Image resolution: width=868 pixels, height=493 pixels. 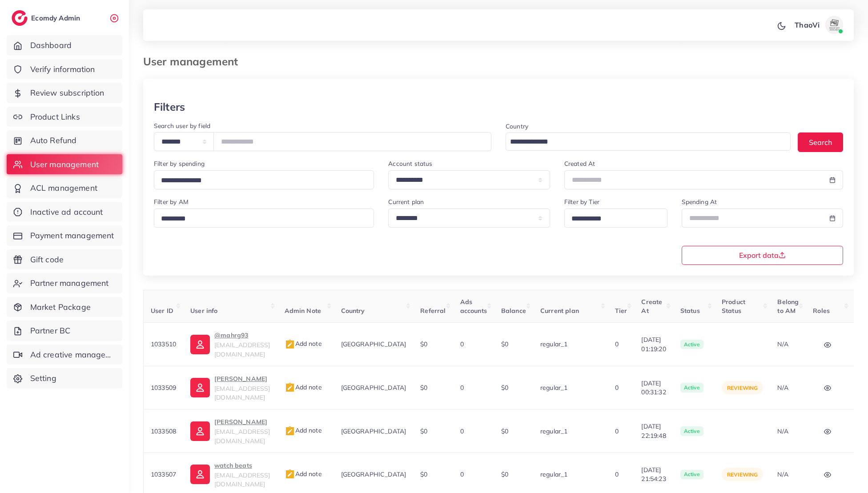 What do you see at coordinates (303, 311) in the screenshot?
I see `span: Admin Note` at bounding box center [303, 311].